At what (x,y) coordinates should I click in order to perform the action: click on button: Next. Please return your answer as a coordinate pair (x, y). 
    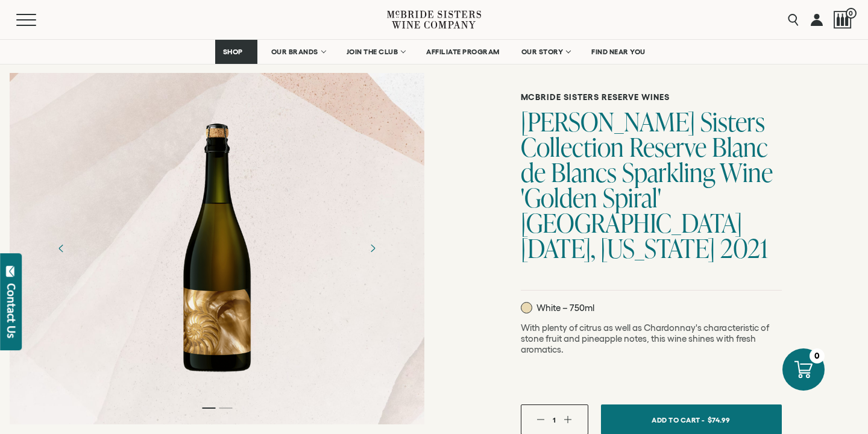
    Looking at the image, I should click on (372, 249).